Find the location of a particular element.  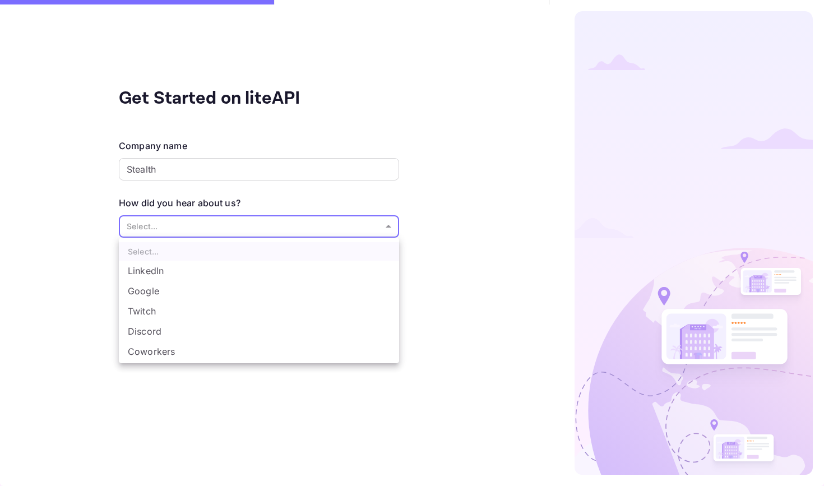

li: Other... is located at coordinates (259, 372).